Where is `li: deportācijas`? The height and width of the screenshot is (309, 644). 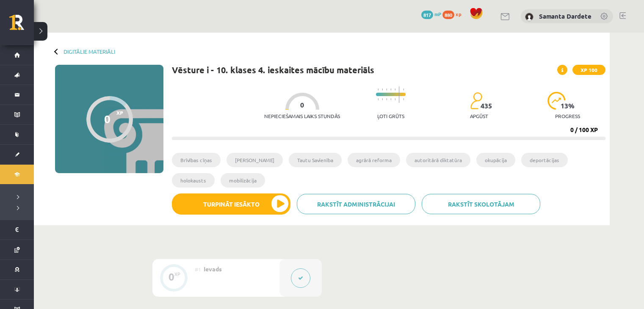
li: deportācijas is located at coordinates (544, 160).